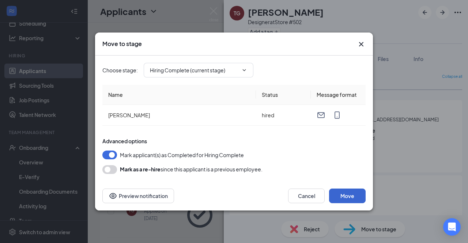  I want to click on th: Message format, so click(338, 95).